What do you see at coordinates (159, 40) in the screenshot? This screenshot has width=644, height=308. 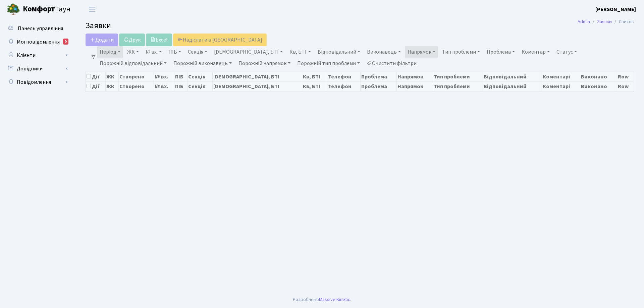 I see `a: Excel` at bounding box center [159, 40].